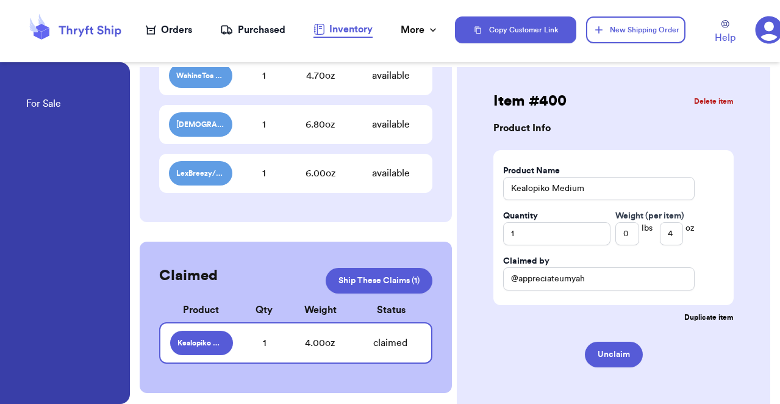 The image size is (780, 404). I want to click on span: Help, so click(725, 38).